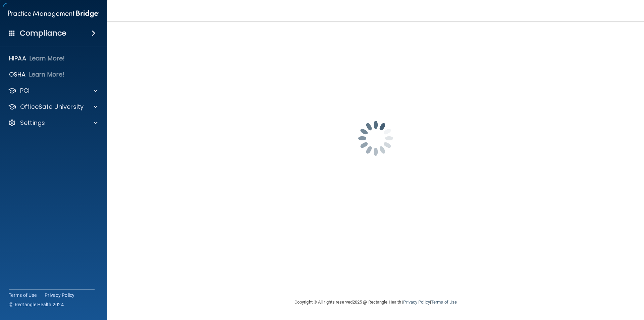  What do you see at coordinates (376, 138) in the screenshot?
I see `img: spinner.e123f6fc.gif` at bounding box center [376, 138].